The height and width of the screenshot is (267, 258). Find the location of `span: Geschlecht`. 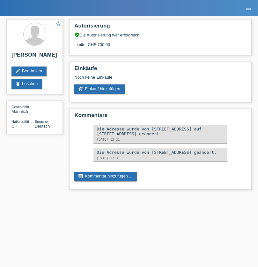

span: Geschlecht is located at coordinates (20, 107).